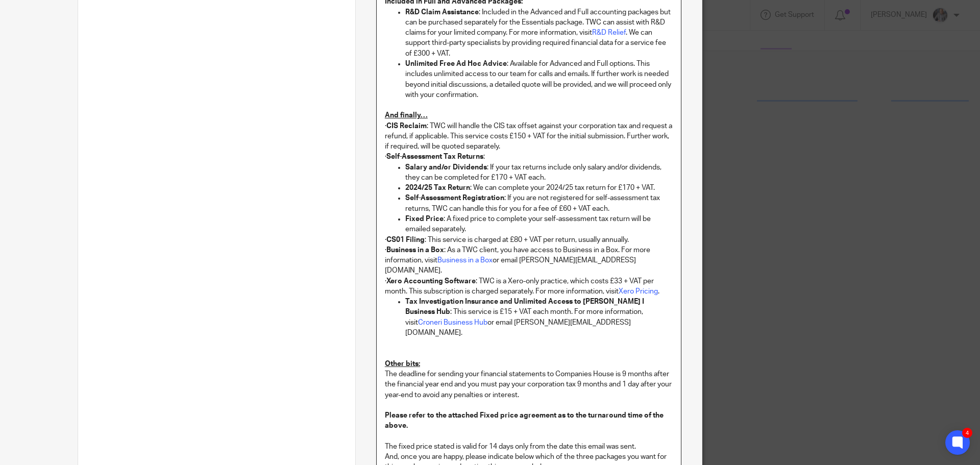 The height and width of the screenshot is (465, 980). Describe the element at coordinates (435, 157) in the screenshot. I see `strong: Self-Assessment Tax Returns` at that location.